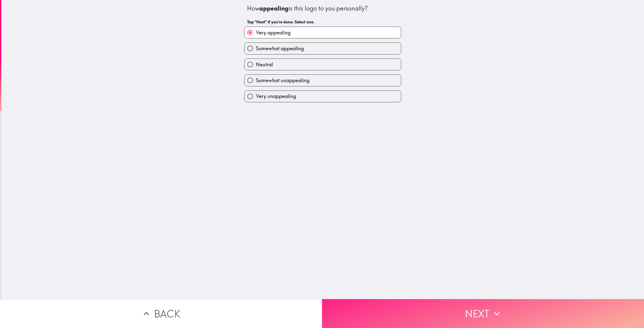 The width and height of the screenshot is (644, 328). What do you see at coordinates (323, 32) in the screenshot?
I see `button: Very appealing` at bounding box center [323, 32].